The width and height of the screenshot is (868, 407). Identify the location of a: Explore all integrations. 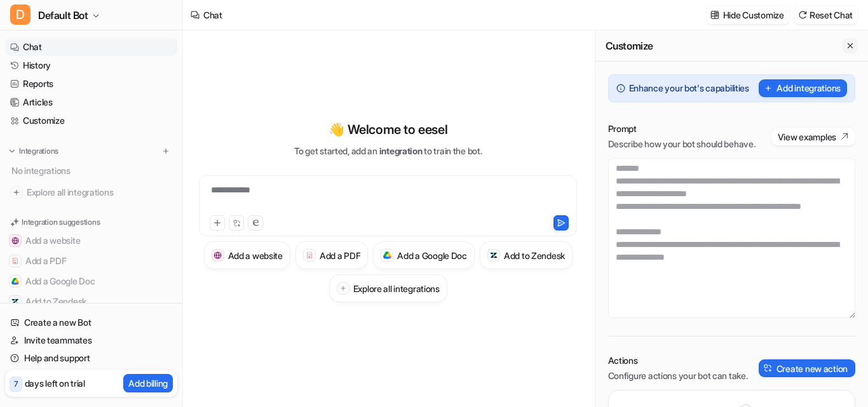
(91, 192).